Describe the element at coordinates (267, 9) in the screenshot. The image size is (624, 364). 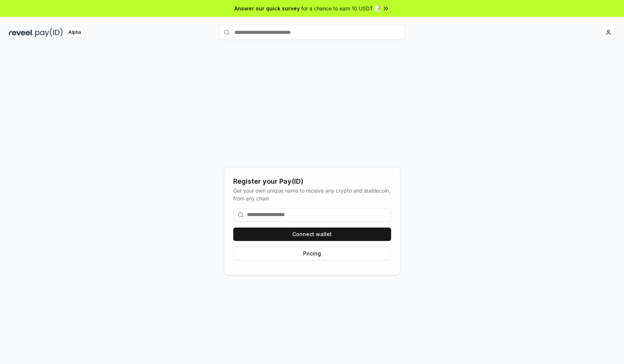
I see `span: Answer our quick survey` at that location.